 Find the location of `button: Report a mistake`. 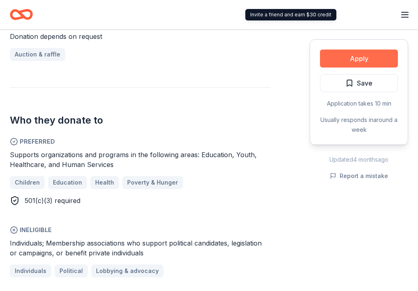

button: Report a mistake is located at coordinates (359, 176).